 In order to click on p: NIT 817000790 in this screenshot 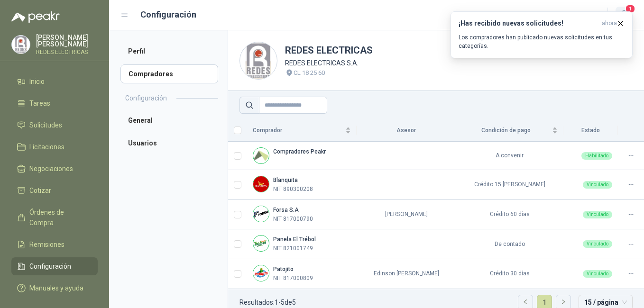, I will do `click(293, 219)`.